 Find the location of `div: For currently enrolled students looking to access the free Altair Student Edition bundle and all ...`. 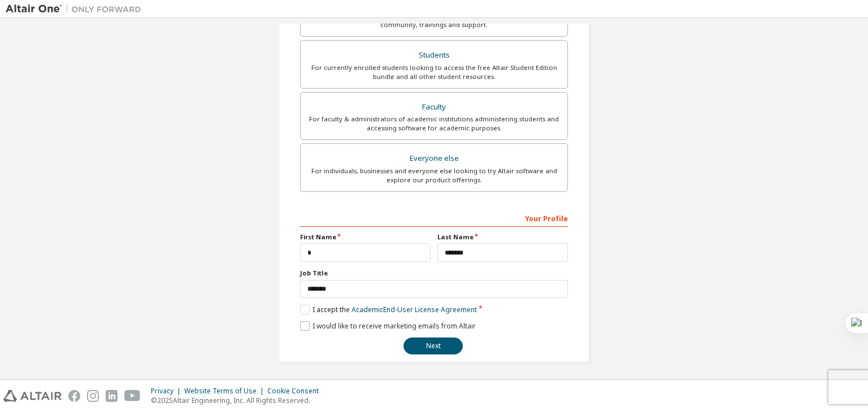

div: For currently enrolled students looking to access the free Altair Student Edition bundle and all ... is located at coordinates (434, 72).